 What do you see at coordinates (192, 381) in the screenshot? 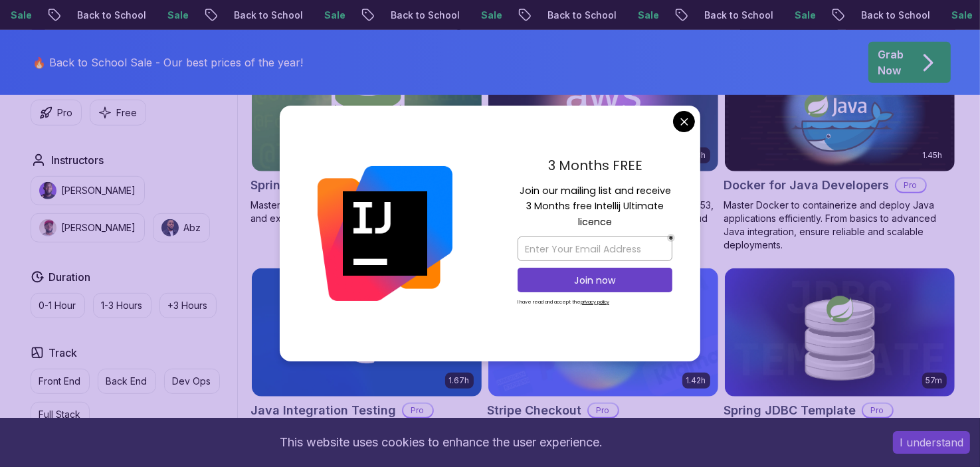
I see `button: Dev Ops` at bounding box center [192, 381].